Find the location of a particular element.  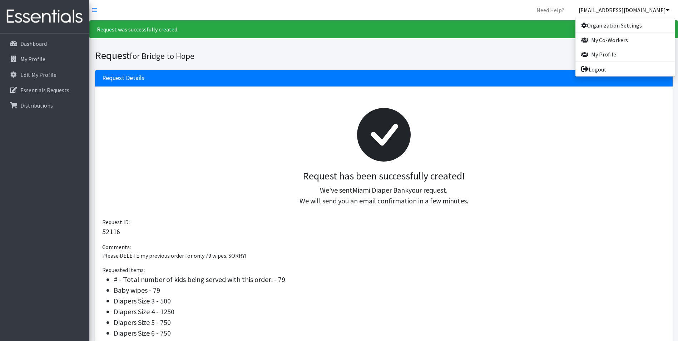

a: Edit My Profile is located at coordinates (45, 75).